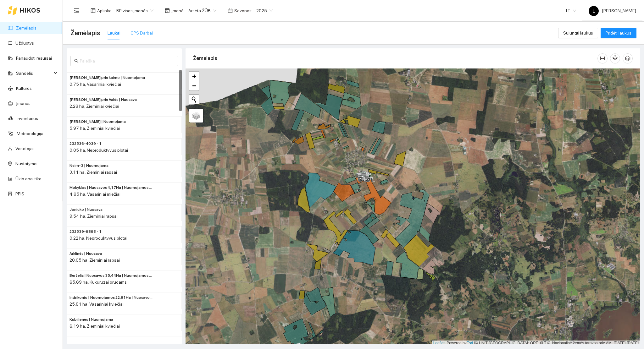 The width and height of the screenshot is (644, 349). I want to click on a: Layers, so click(196, 115).